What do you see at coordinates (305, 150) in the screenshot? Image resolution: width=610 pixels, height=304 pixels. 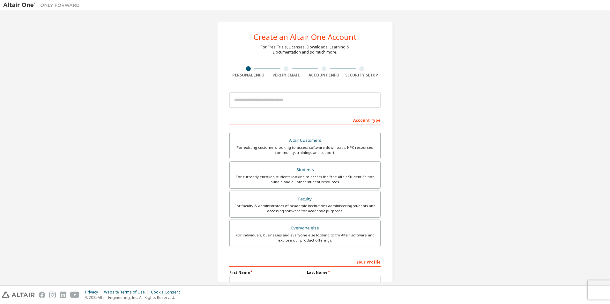 I see `div: For existing customers looking to access software downloads, HPC resources, community, trainings ...` at bounding box center [305, 150].